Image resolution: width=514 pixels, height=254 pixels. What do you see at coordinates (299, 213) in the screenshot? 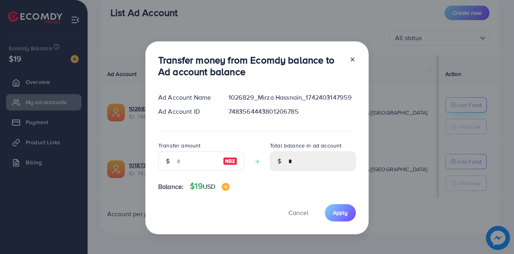
I see `button: Cancel` at bounding box center [299, 213].